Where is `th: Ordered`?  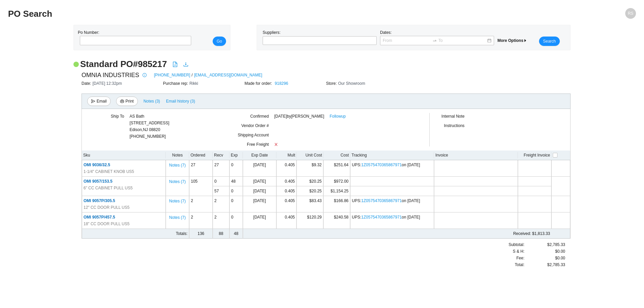
th: Ordered is located at coordinates (201, 155).